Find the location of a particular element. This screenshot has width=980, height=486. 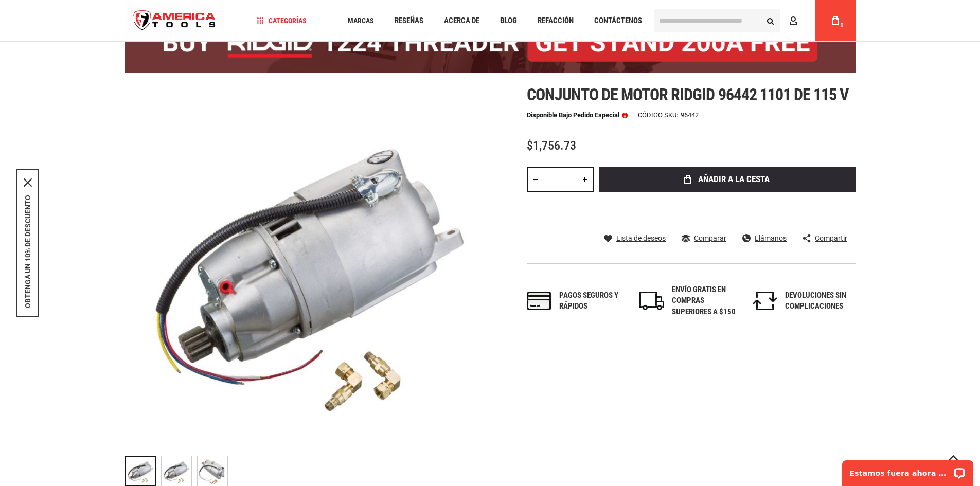

a: Categorías is located at coordinates (281, 21).